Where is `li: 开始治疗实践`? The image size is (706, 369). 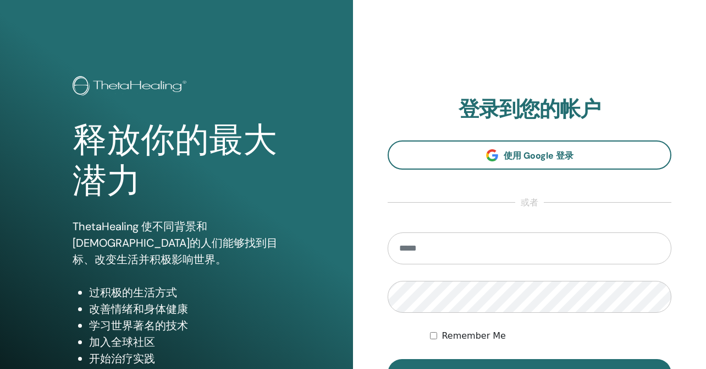
li: 开始治疗实践 is located at coordinates (185, 358).